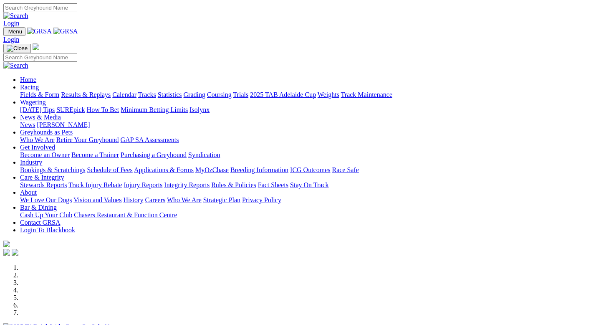 This screenshot has height=325, width=601. Describe the element at coordinates (345, 169) in the screenshot. I see `a: Race Safe` at that location.